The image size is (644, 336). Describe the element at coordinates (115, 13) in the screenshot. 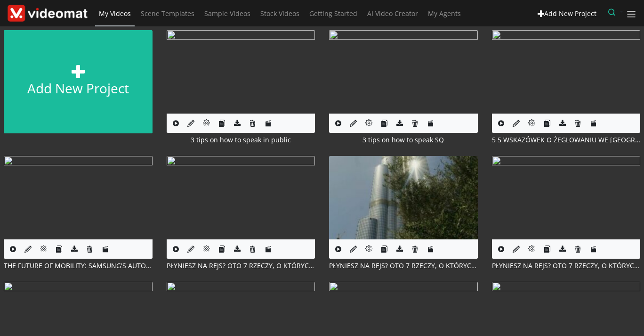

I see `span: My Videos` at that location.